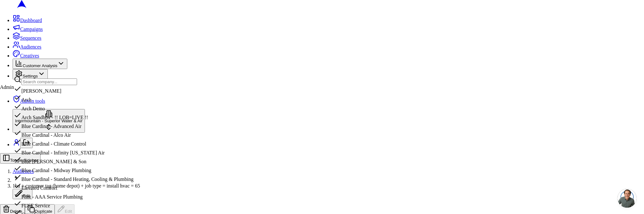 The height and width of the screenshot is (214, 644). I want to click on div: Blue Cardinal - Alco Air, so click(84, 134).